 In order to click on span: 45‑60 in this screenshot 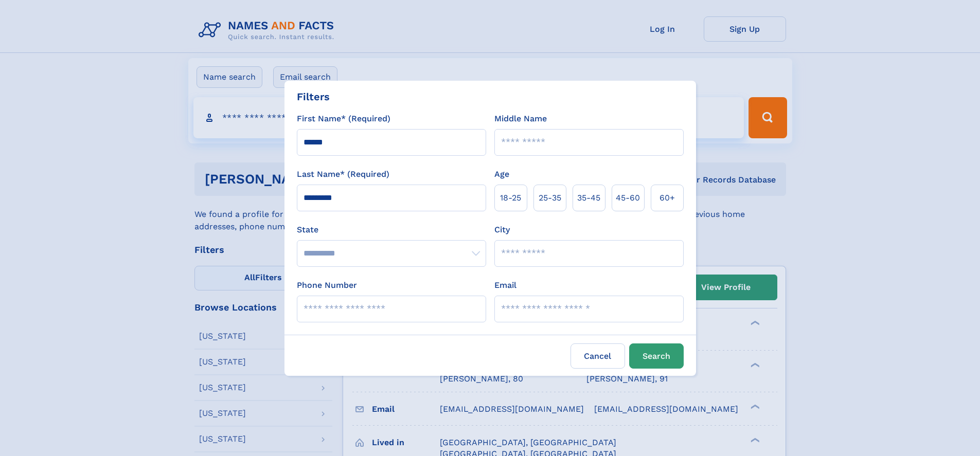, I will do `click(627, 198)`.